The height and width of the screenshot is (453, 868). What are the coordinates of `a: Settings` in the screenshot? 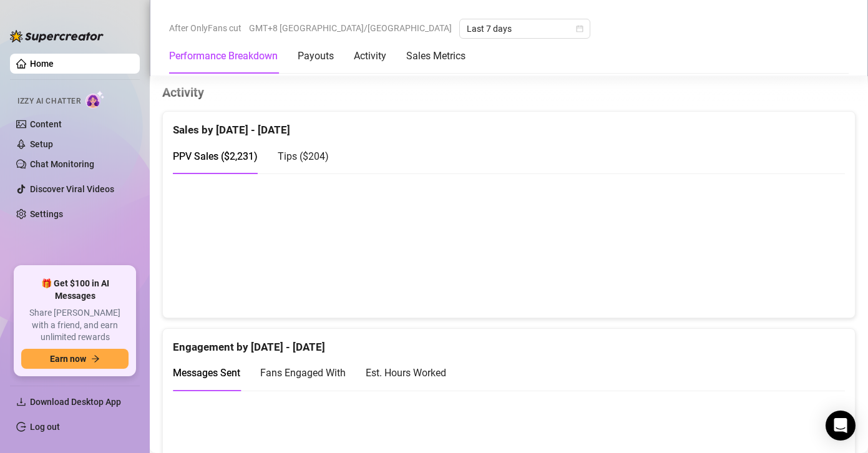 It's located at (46, 214).